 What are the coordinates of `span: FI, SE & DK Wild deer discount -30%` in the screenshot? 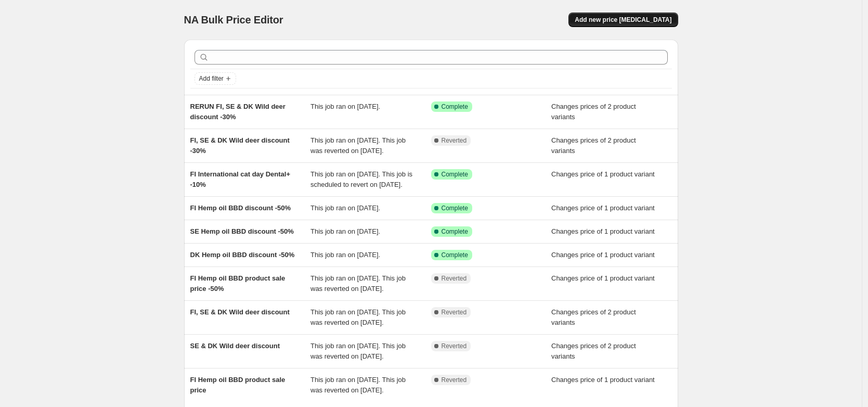 It's located at (240, 146).